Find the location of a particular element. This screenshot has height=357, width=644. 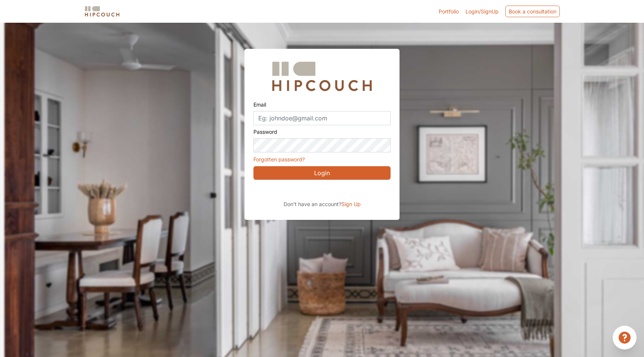

a: Portfolio is located at coordinates (449, 11).